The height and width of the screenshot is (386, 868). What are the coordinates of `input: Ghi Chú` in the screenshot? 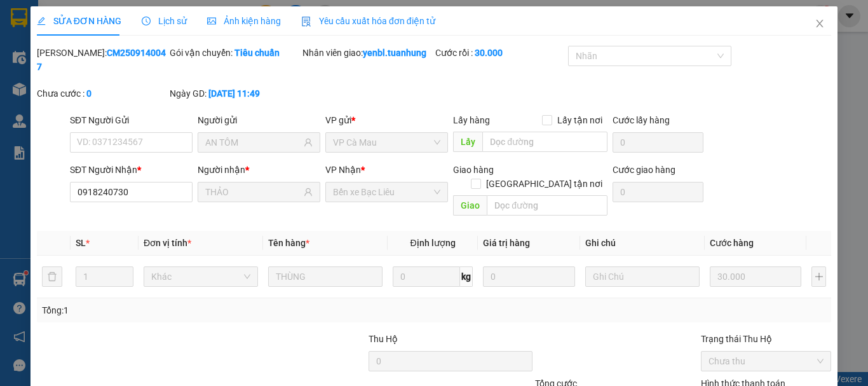 It's located at (642, 277).